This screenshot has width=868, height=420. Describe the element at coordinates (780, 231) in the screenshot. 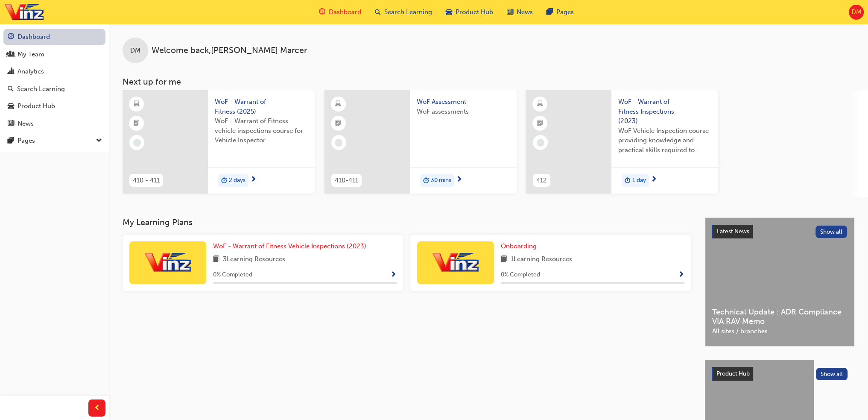

I see `a: Latest NewsShow all` at that location.